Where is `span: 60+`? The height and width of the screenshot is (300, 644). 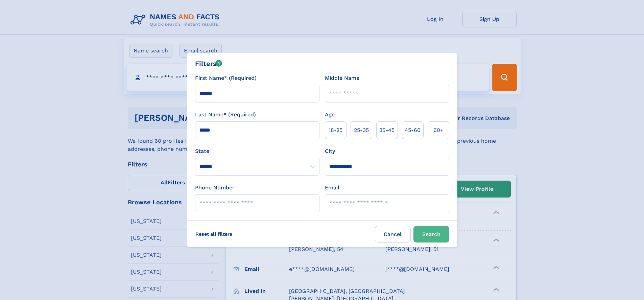
span: 60+ is located at coordinates (439, 131).